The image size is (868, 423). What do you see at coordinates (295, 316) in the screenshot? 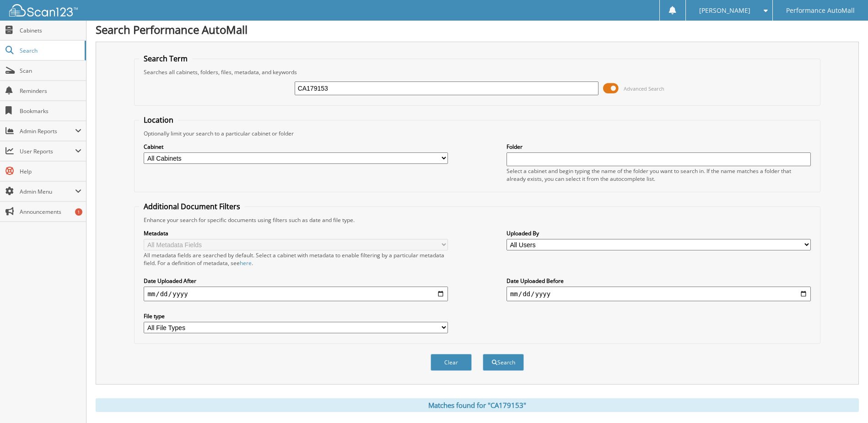
I see `label: File type` at bounding box center [295, 316].